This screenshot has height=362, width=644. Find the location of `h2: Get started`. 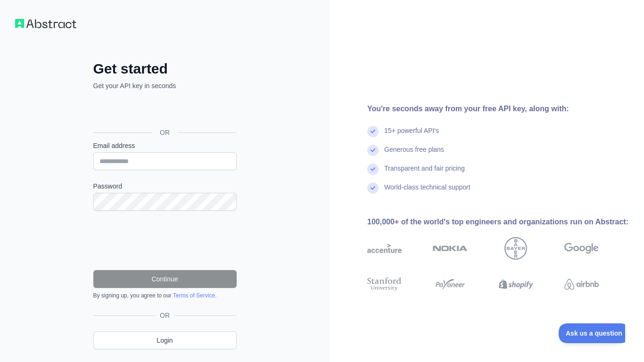

h2: Get started is located at coordinates (165, 69).